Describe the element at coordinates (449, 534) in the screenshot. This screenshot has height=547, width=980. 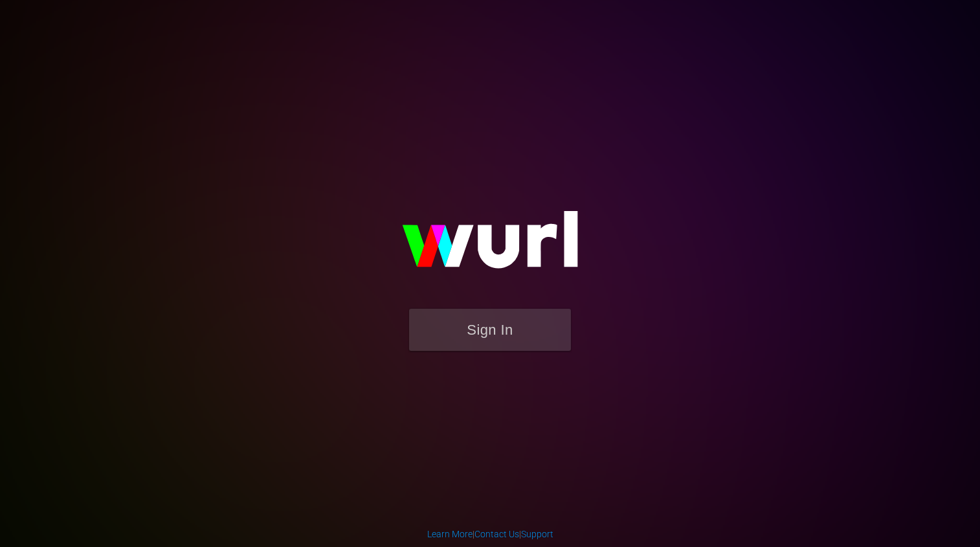
I see `a: Learn More` at that location.